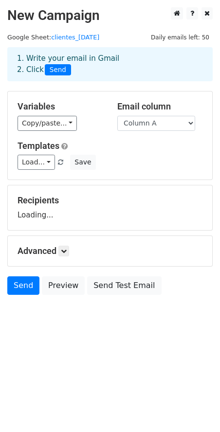 Image resolution: width=220 pixels, height=432 pixels. I want to click on a: Preview, so click(63, 286).